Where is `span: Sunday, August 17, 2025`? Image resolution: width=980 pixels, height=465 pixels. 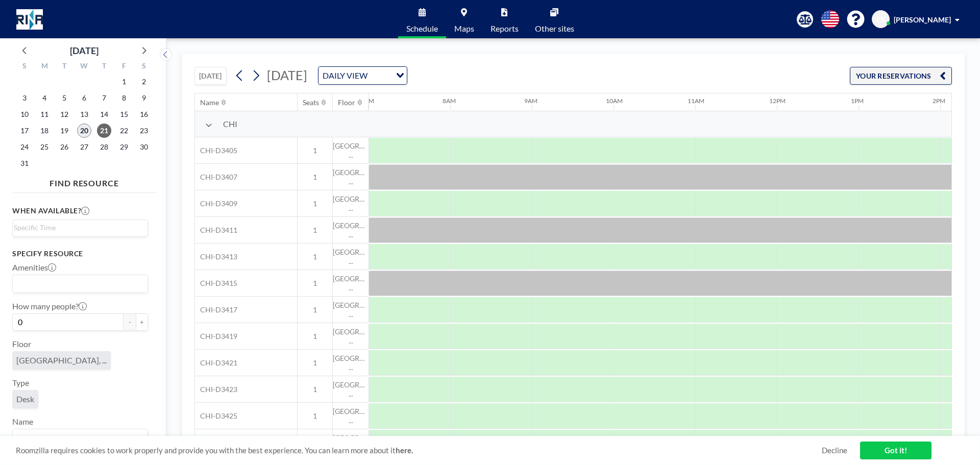
span: Sunday, August 17, 2025 is located at coordinates (25, 131).